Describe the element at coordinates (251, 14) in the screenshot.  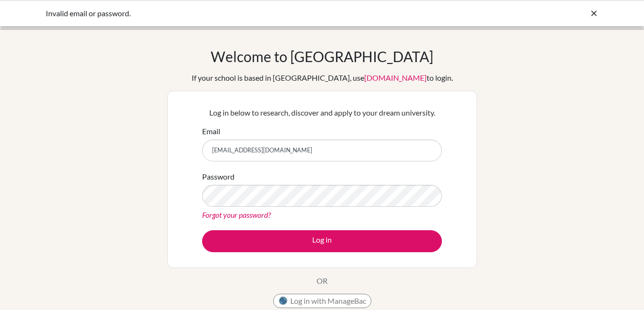
I see `div: Invalid email or password.` at that location.